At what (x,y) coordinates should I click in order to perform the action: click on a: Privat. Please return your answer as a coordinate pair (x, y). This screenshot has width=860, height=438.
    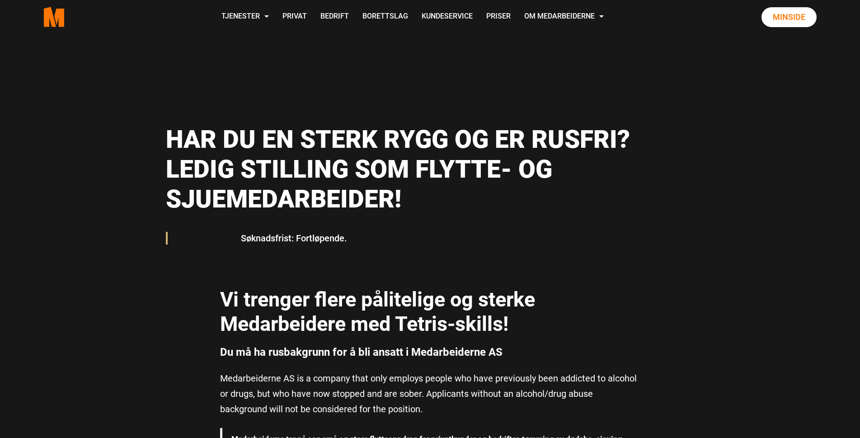
    Looking at the image, I should click on (295, 17).